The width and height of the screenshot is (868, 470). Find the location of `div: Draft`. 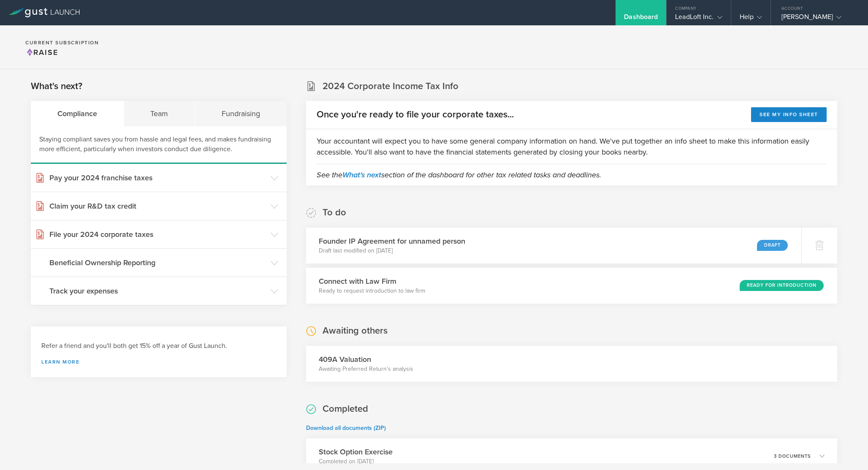

div: Draft is located at coordinates (772, 245).